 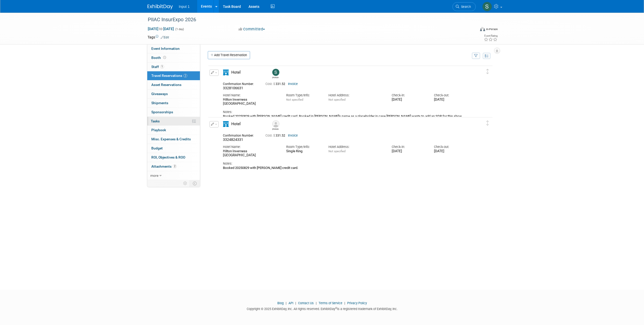 What do you see at coordinates (291, 303) in the screenshot?
I see `a: API` at bounding box center [291, 303].